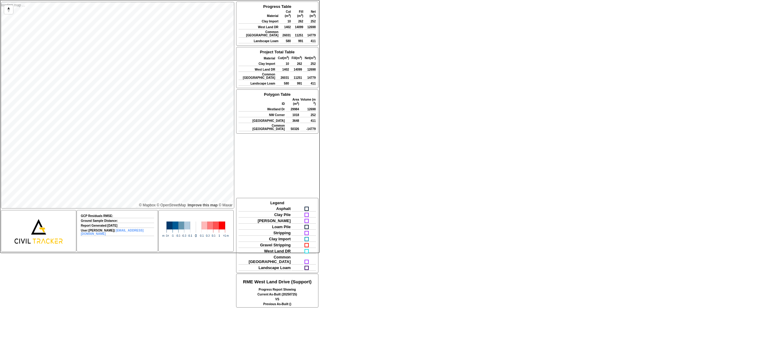 The image size is (767, 350). I want to click on th: Net ( m ), so click(310, 14).